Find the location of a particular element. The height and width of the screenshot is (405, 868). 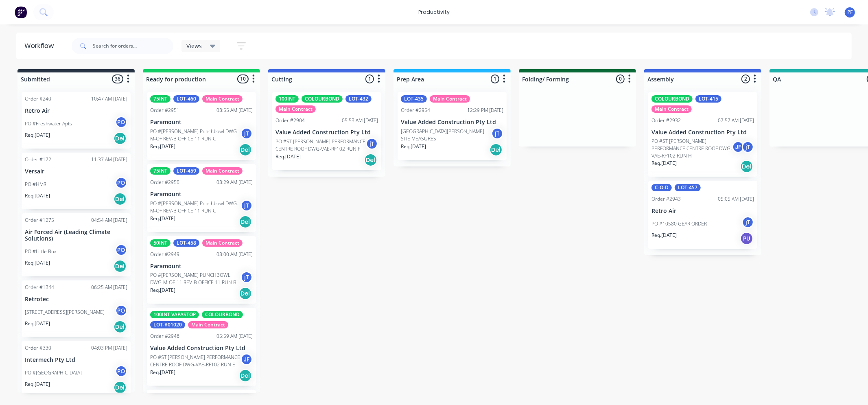

p: Retro Air is located at coordinates (76, 111).